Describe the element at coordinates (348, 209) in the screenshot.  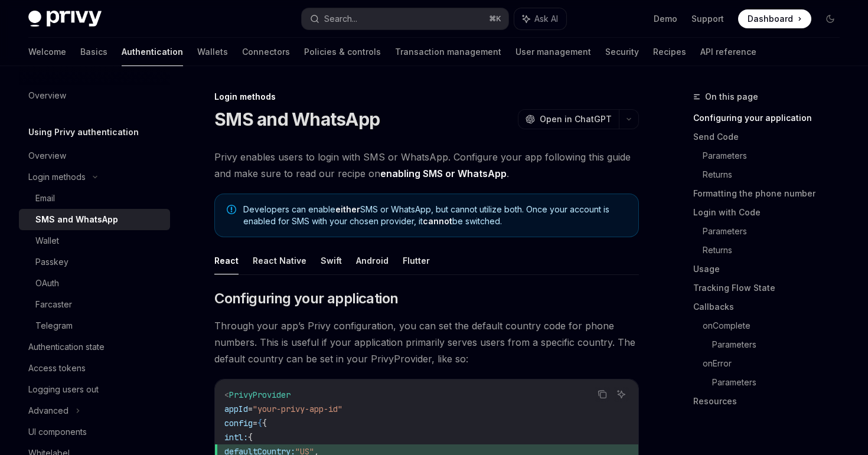
I see `strong: either` at that location.